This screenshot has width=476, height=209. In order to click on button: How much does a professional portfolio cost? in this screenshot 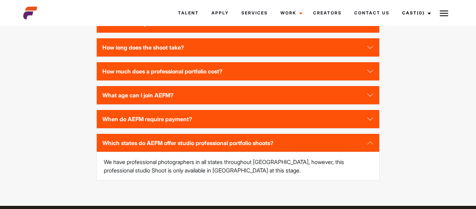, I will do `click(238, 71)`.